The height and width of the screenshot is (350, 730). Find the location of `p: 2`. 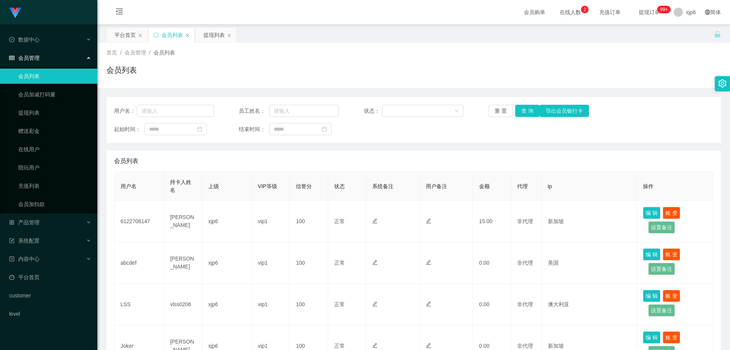

p: 2 is located at coordinates (585, 10).